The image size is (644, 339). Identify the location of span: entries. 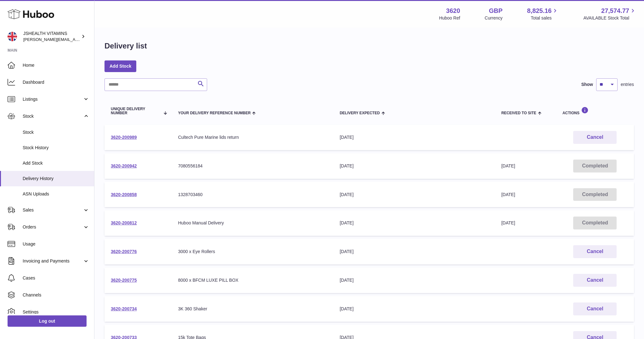
(628, 84).